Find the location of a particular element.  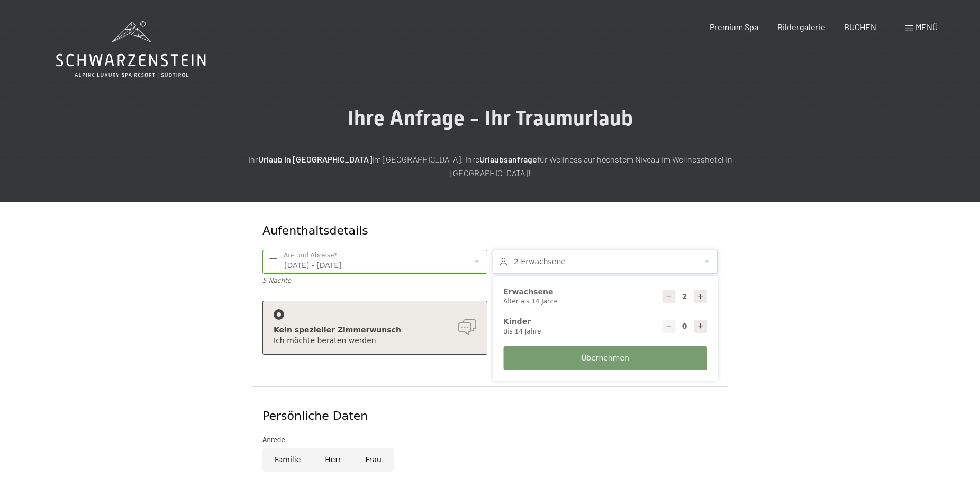

a: Bildergalerie is located at coordinates (801, 27).